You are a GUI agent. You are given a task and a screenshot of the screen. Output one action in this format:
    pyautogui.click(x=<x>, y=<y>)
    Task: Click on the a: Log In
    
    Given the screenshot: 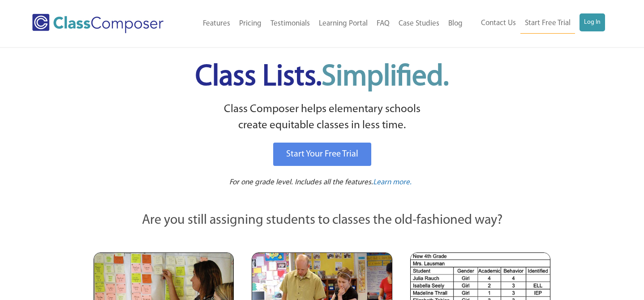 What is the action you would take?
    pyautogui.click(x=592, y=23)
    